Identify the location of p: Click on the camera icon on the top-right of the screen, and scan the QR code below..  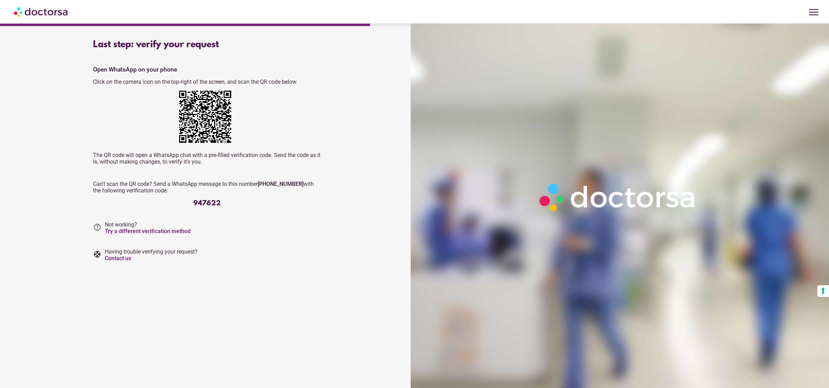
(207, 82).